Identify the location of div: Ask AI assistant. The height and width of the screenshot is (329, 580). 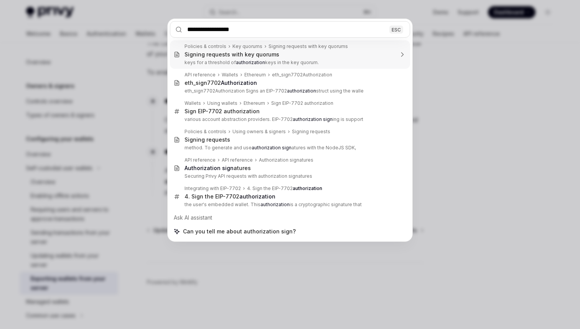
(290, 217).